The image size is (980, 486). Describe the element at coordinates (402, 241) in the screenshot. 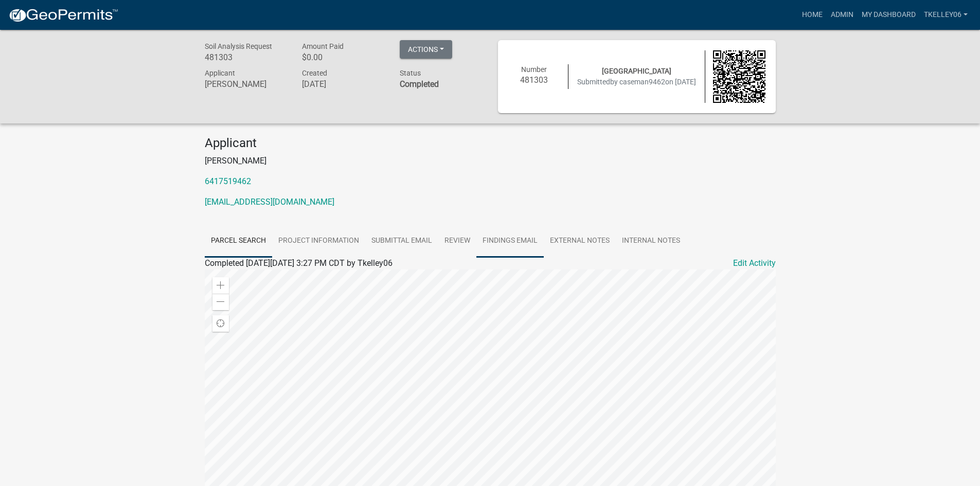

I see `a: Submittal Email` at that location.